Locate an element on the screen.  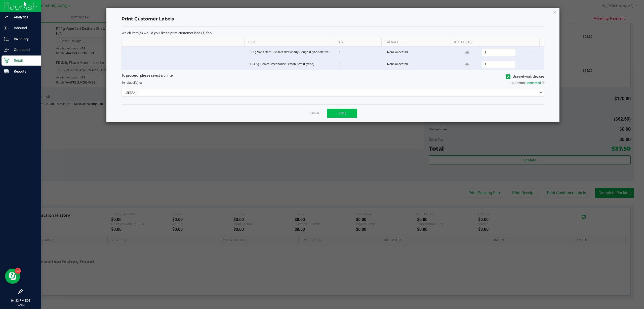
p: Outbound is located at coordinates (24, 50).